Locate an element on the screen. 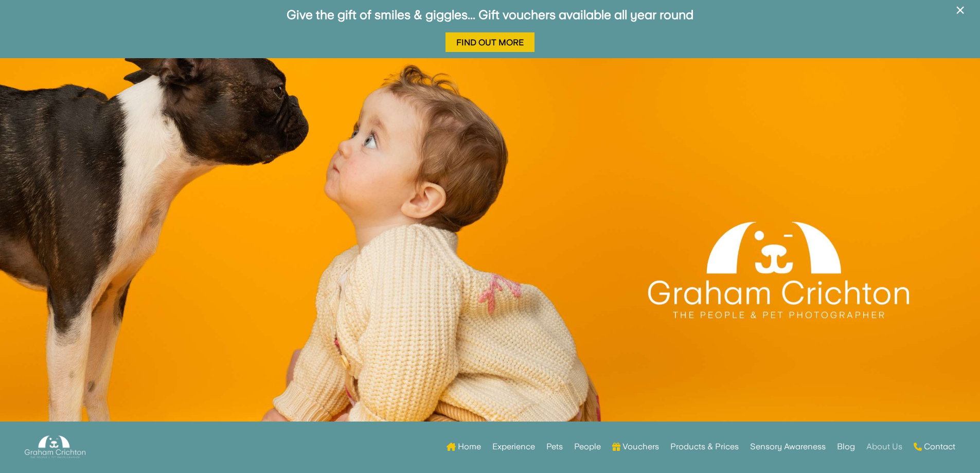 The width and height of the screenshot is (980, 473). a: Vouchers is located at coordinates (635, 447).